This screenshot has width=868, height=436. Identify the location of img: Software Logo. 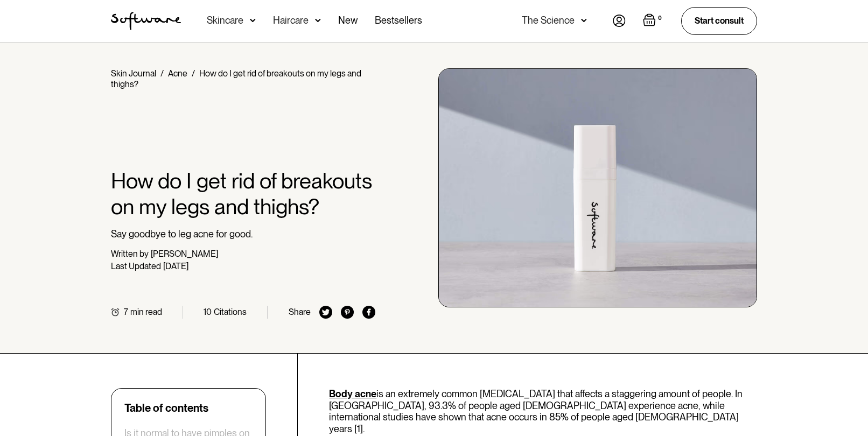
(146, 21).